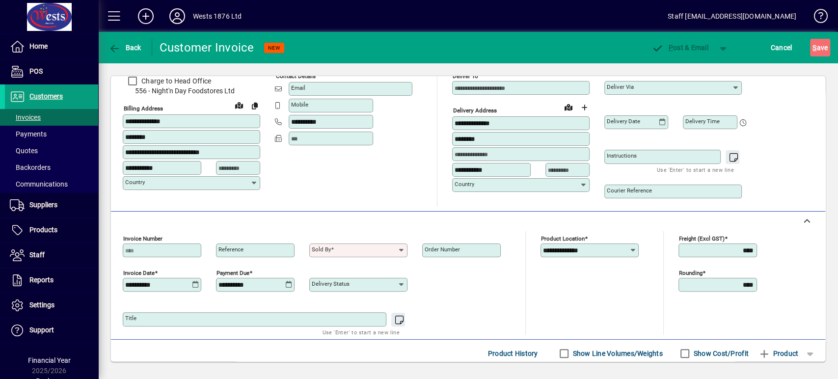  What do you see at coordinates (46, 96) in the screenshot?
I see `span: Customers` at bounding box center [46, 96].